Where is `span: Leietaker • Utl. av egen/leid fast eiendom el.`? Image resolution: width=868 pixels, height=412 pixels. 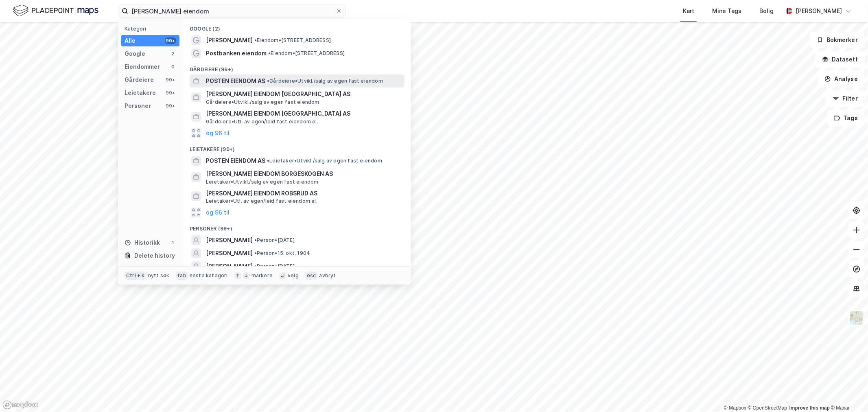 span: Leietaker • Utl. av egen/leid fast eiendom el. is located at coordinates (262, 201).